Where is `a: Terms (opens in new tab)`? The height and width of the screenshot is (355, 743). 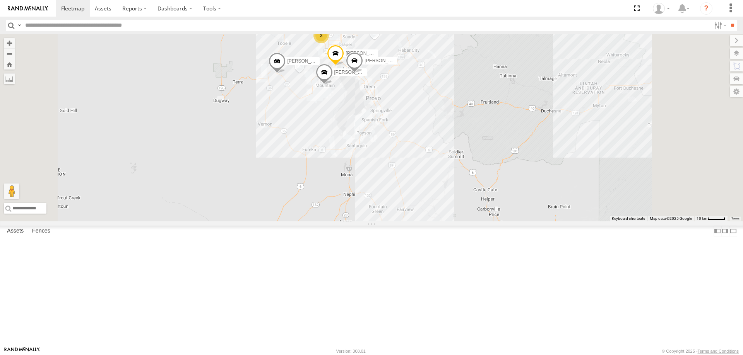
a: Terms (opens in new tab) is located at coordinates (735, 219).